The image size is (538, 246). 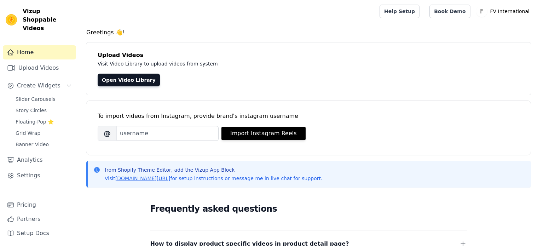 I want to click on span: Slider Carousels, so click(x=35, y=99).